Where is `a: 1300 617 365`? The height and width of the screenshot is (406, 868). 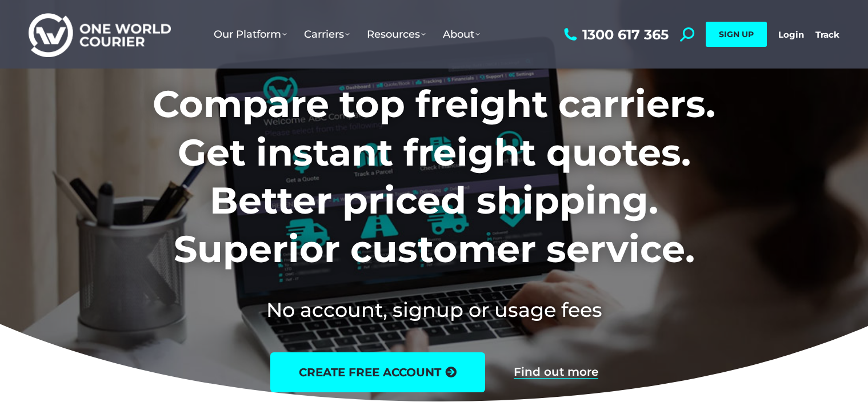
a: 1300 617 365 is located at coordinates (615, 35).